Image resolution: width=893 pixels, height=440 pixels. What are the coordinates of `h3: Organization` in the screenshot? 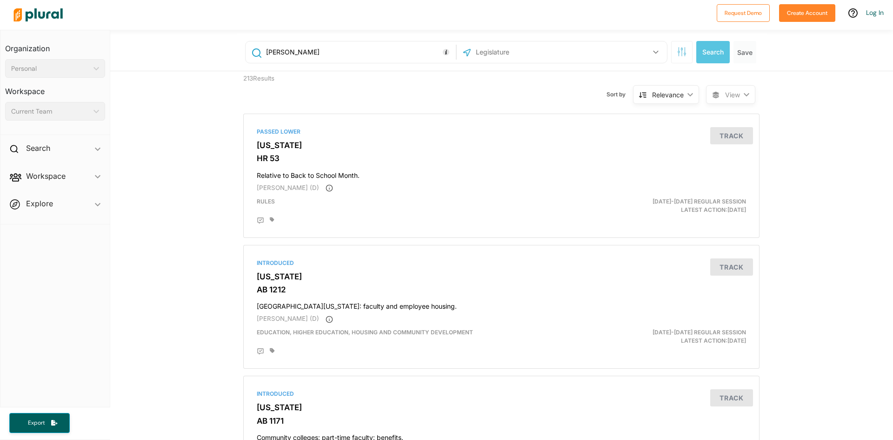 It's located at (55, 45).